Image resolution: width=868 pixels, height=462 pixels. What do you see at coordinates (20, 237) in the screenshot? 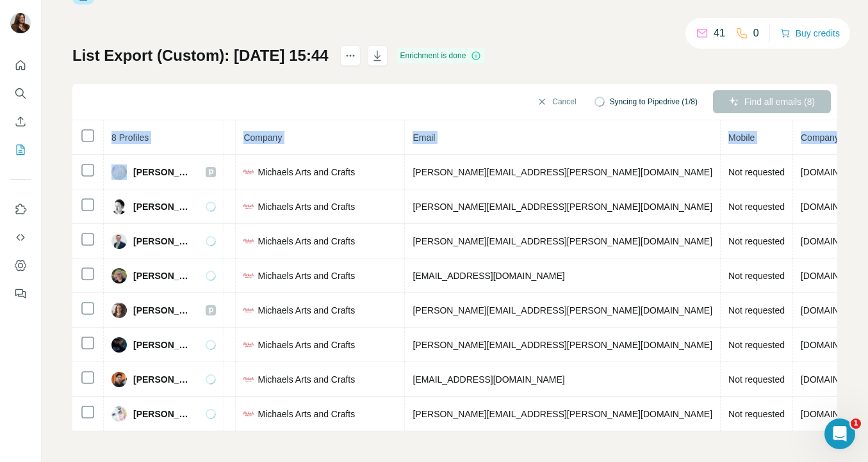
I see `button: Use Surfe API` at bounding box center [20, 237].